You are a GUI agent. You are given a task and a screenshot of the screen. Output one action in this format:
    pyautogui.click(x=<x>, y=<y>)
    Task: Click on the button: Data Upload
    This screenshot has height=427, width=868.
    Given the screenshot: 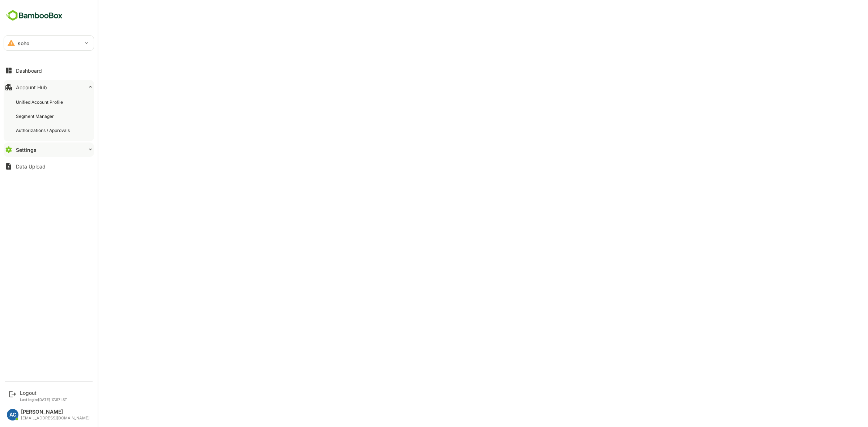 What is the action you would take?
    pyautogui.click(x=49, y=167)
    